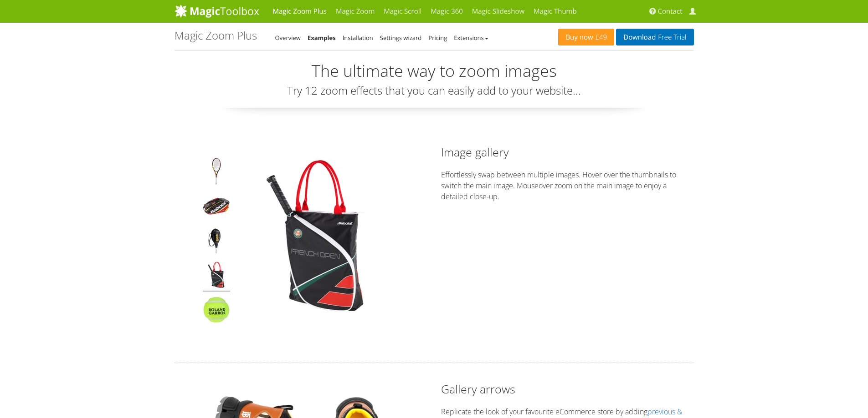 Image resolution: width=868 pixels, height=418 pixels. Describe the element at coordinates (470, 38) in the screenshot. I see `a: Extensions` at that location.